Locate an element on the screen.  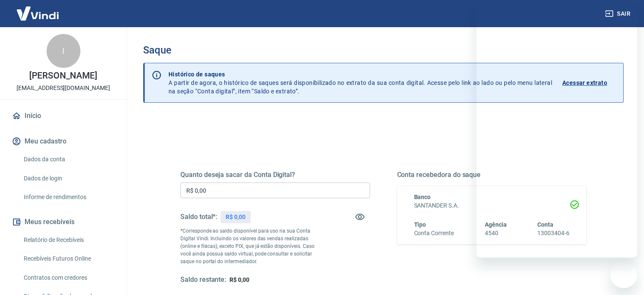
h6: SANTANDER S.A. is located at coordinates (492, 206).